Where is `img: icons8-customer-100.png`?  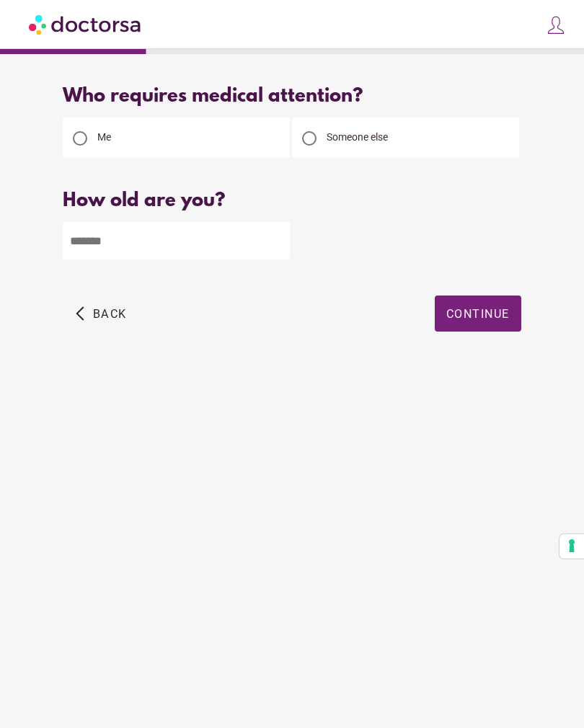
img: icons8-customer-100.png is located at coordinates (555, 25).